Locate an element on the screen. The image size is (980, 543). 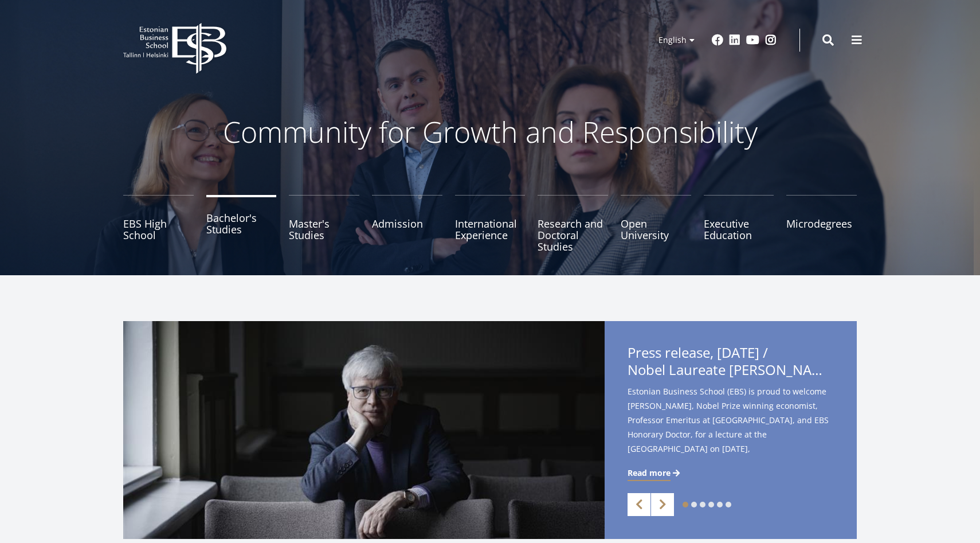
a: Facebook is located at coordinates (717, 40).